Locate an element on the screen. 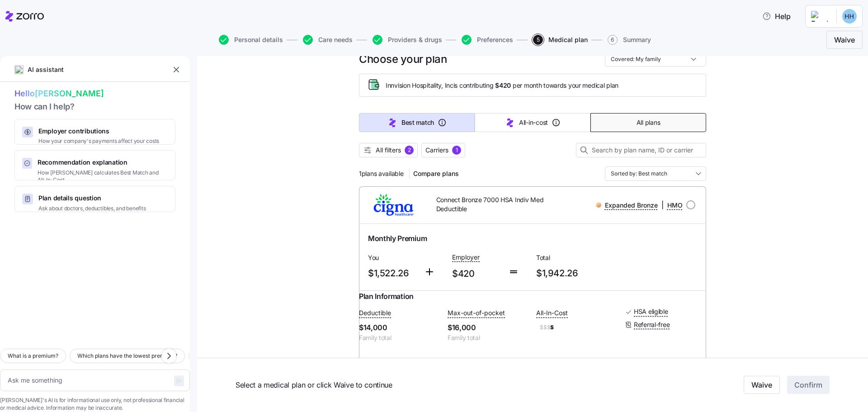  span: Recommendation explanation is located at coordinates (103, 163).